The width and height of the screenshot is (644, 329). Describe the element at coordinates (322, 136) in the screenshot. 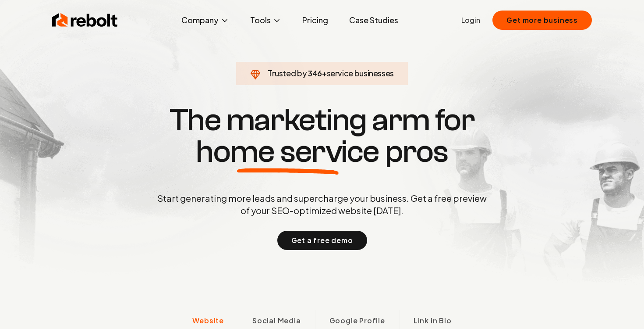

I see `h1: The marketing arm for pros` at that location.